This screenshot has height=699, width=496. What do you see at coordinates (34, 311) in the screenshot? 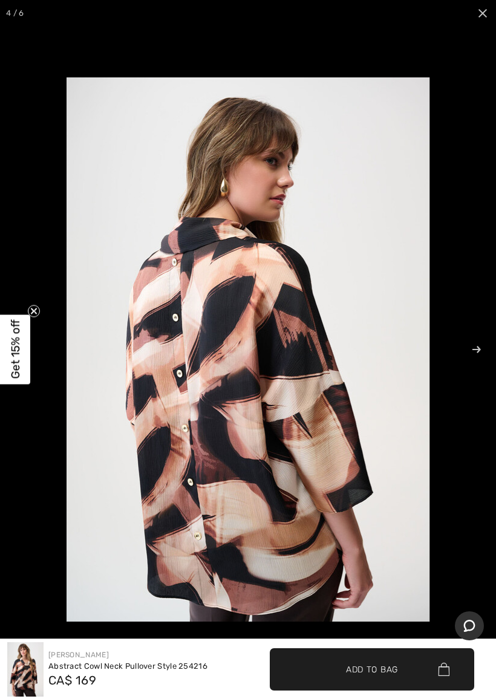
I see `button: Close teaser` at bounding box center [34, 311].